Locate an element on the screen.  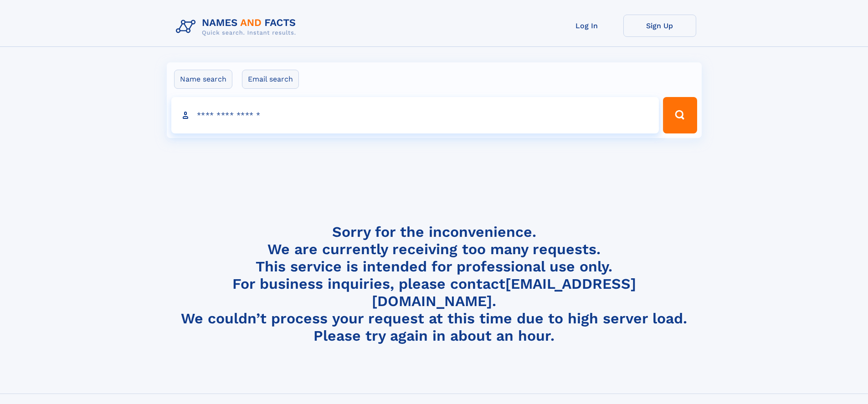
button: Search Button is located at coordinates (680, 115).